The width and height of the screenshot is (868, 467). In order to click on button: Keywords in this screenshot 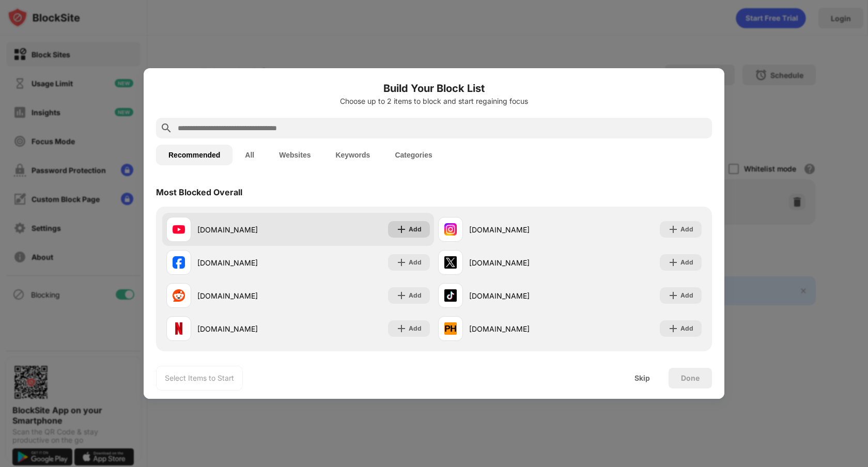, I will do `click(352, 155)`.